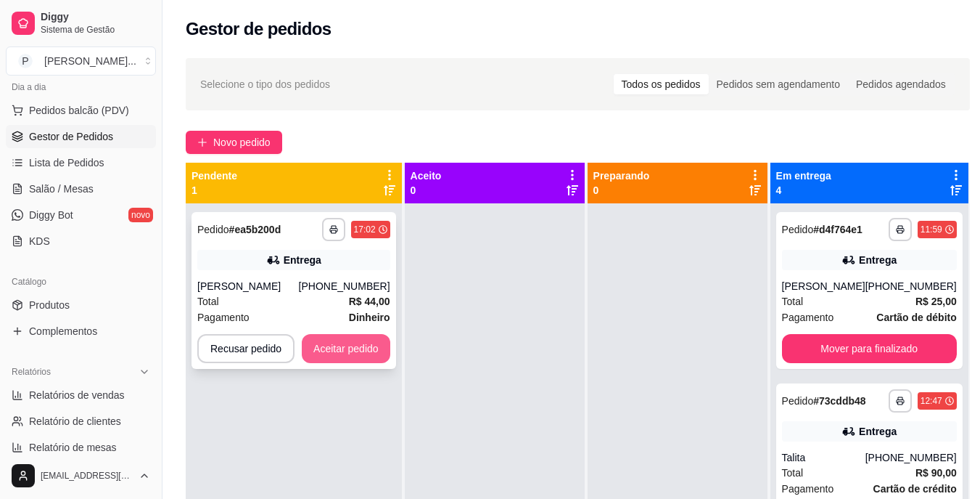  Describe the element at coordinates (426, 176) in the screenshot. I see `p: Aceito` at that location.